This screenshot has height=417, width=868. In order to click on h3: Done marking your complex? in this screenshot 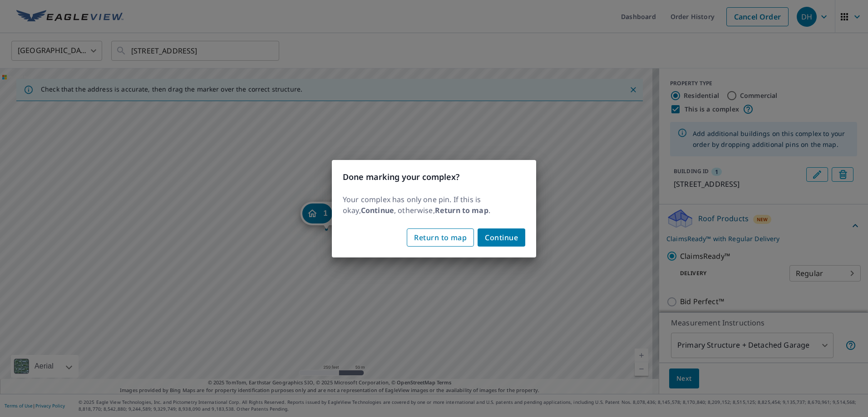, I will do `click(434, 177)`.